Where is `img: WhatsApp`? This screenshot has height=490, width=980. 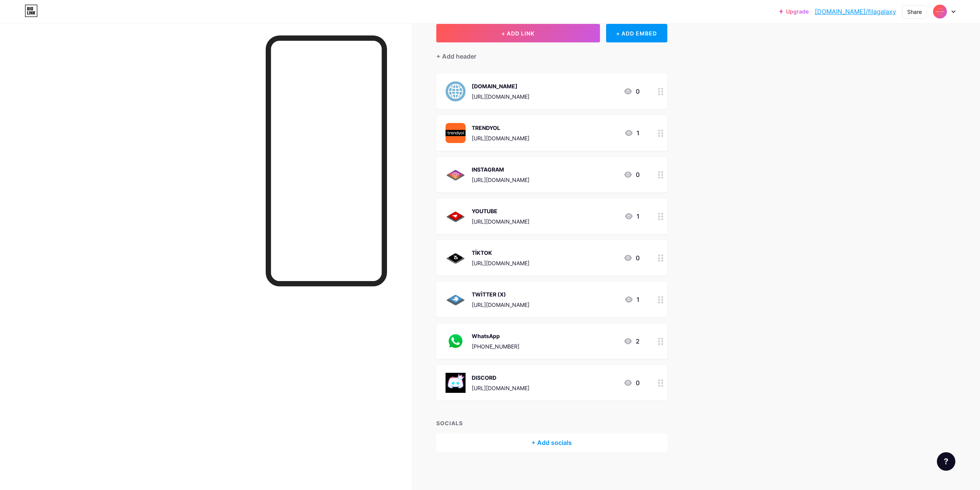
img: WhatsApp is located at coordinates (456, 341).